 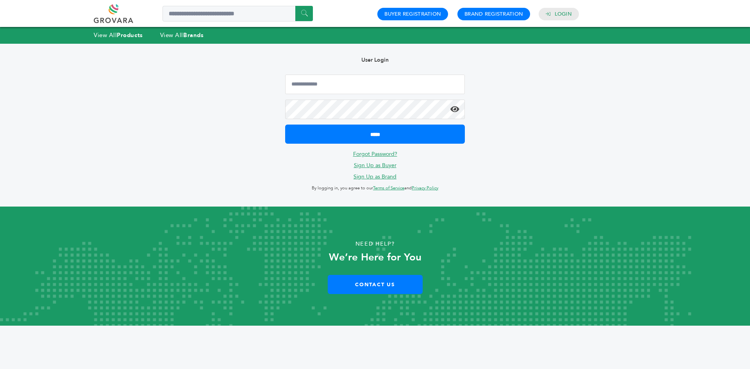 What do you see at coordinates (193, 35) in the screenshot?
I see `strong: Brands` at bounding box center [193, 35].